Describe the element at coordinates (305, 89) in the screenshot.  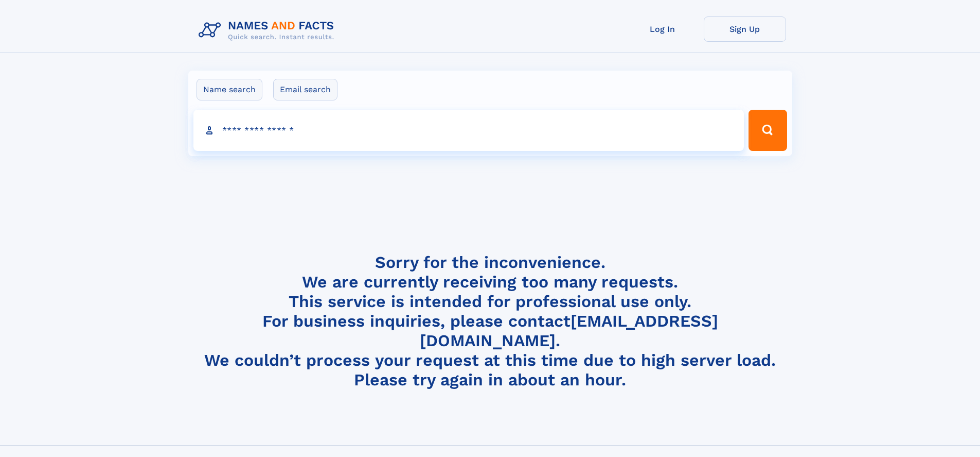
I see `label: Email search` at that location.